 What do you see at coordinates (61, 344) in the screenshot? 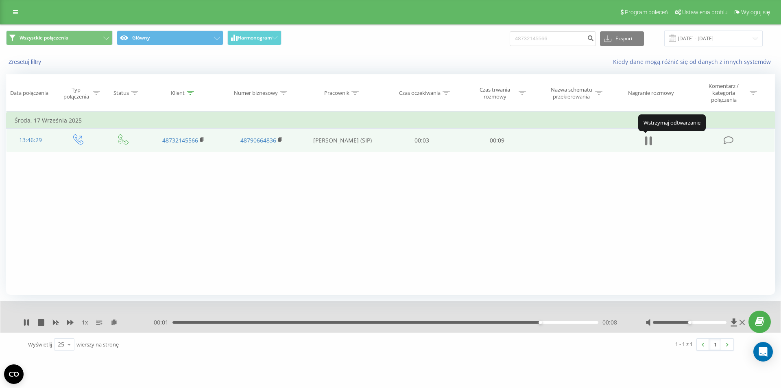
I see `div: 25` at bounding box center [61, 344].